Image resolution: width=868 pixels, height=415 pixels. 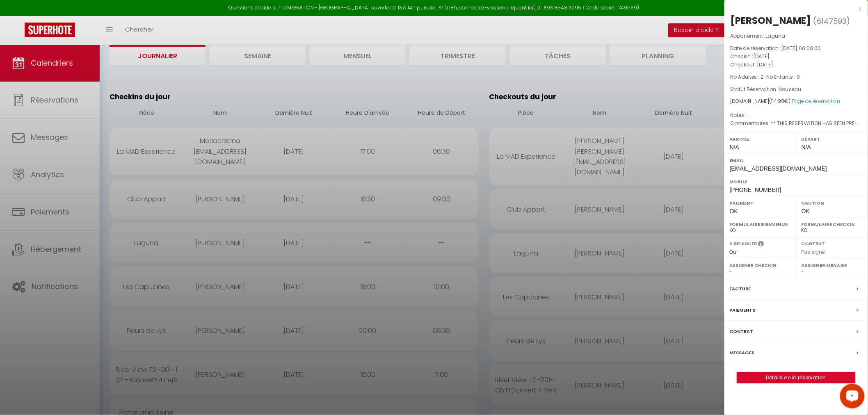 What do you see at coordinates (831, 21) in the screenshot?
I see `span: 6147593` at bounding box center [831, 21].